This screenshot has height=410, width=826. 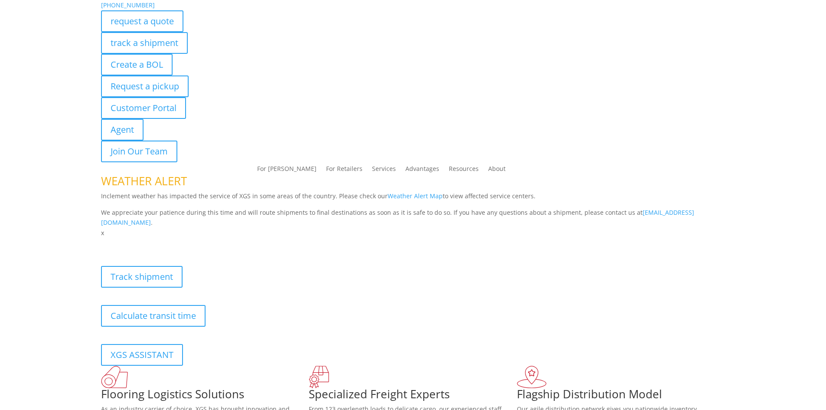 What do you see at coordinates (143, 108) in the screenshot?
I see `a: Customer Portal` at bounding box center [143, 108].